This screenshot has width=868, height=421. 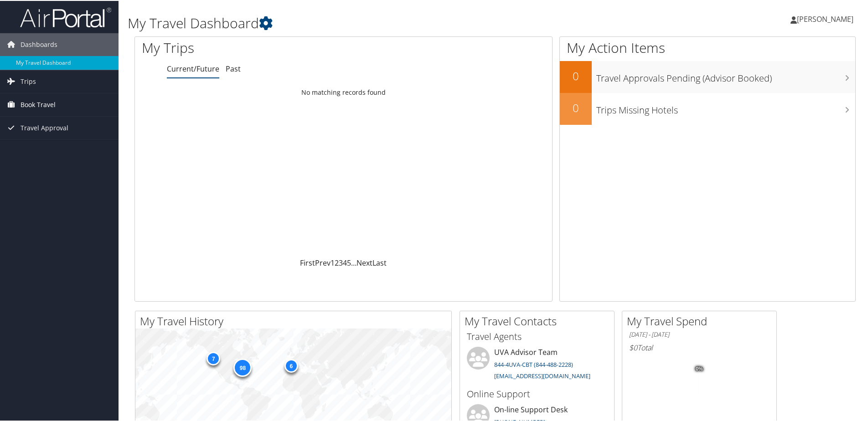 What do you see at coordinates (337, 262) in the screenshot?
I see `a: 2` at bounding box center [337, 262].